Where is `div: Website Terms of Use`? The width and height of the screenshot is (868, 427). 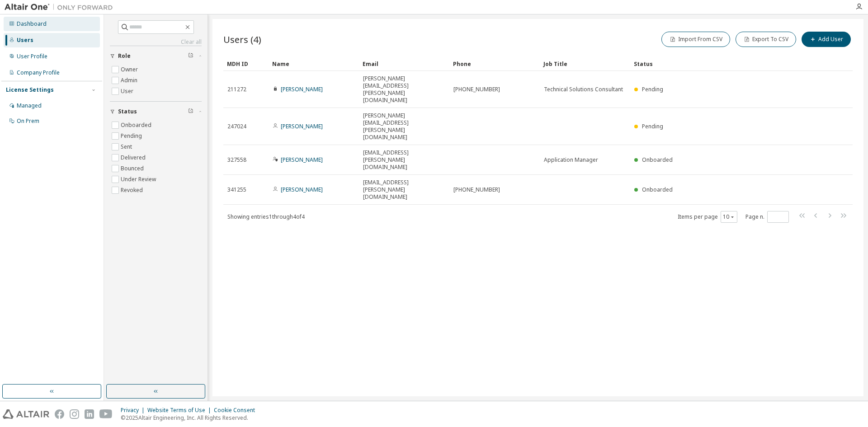 div: Website Terms of Use is located at coordinates (180, 410).